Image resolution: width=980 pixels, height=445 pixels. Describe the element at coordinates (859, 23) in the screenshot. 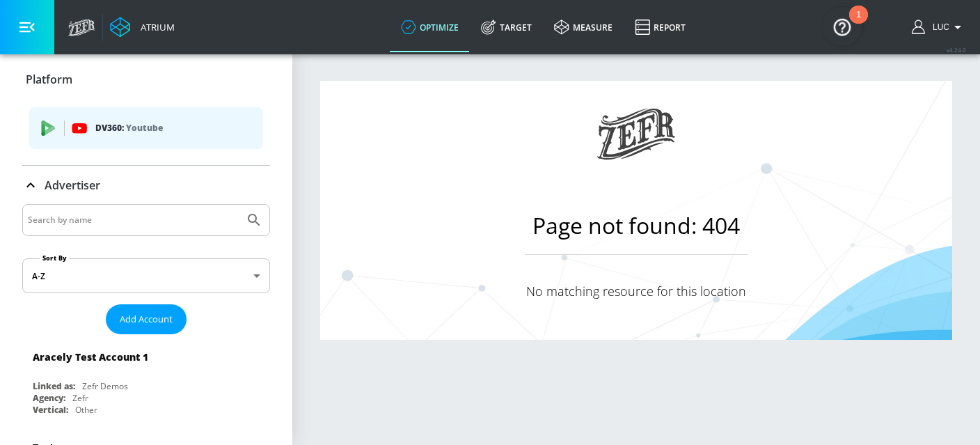

I see `div: 1` at that location.